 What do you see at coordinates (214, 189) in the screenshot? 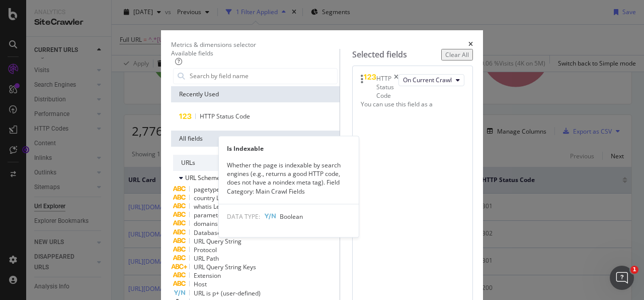
I see `span: pagetype Level` at bounding box center [214, 189].